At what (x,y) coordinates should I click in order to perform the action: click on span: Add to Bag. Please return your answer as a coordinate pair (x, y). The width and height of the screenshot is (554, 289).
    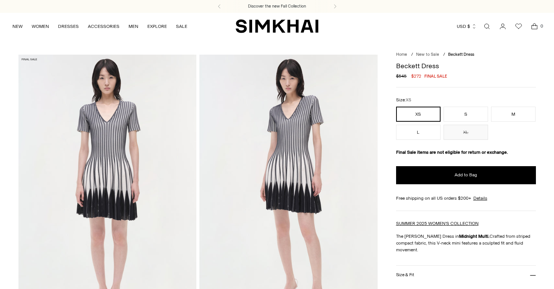
    Looking at the image, I should click on (465, 175).